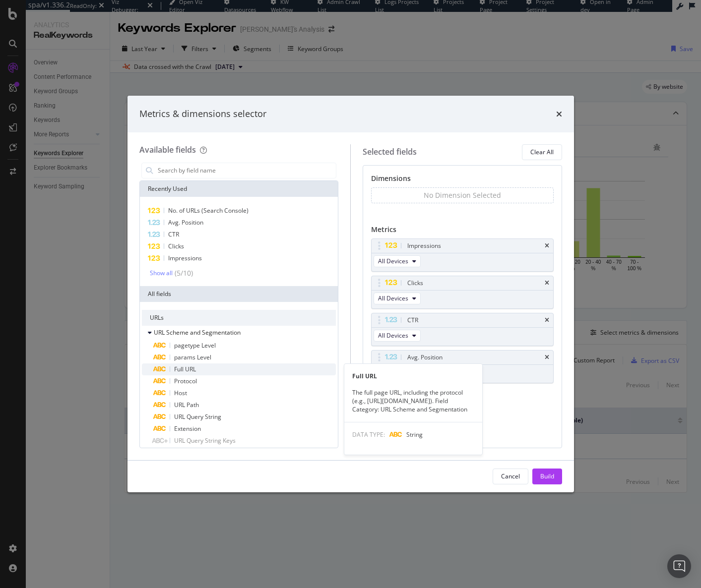  Describe the element at coordinates (247, 171) in the screenshot. I see `input: Search by field name` at that location.